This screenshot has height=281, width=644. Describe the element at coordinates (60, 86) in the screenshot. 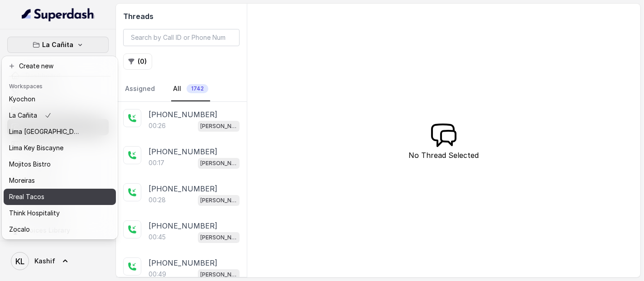

I see `header: Workspaces` at that location.